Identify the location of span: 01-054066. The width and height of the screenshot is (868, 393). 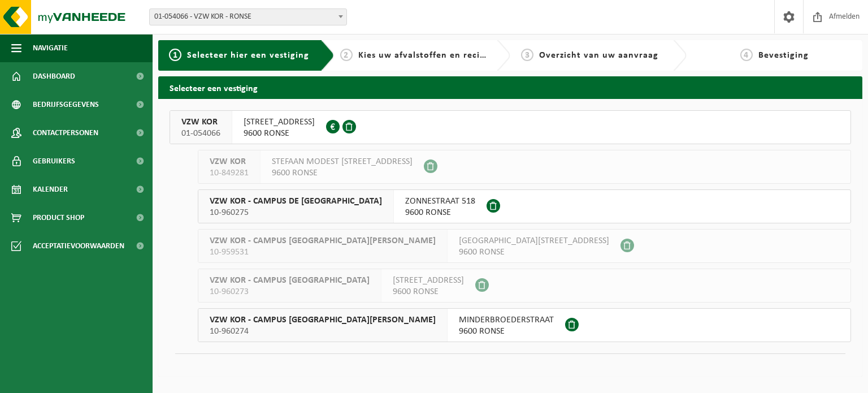
(201, 134).